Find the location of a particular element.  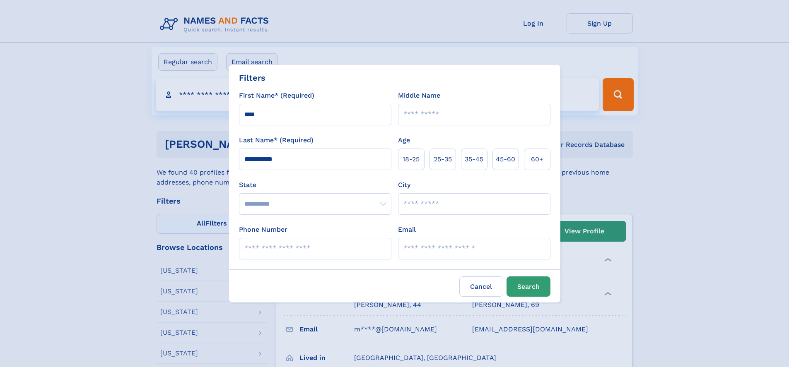

label: Middle Name is located at coordinates (419, 96).